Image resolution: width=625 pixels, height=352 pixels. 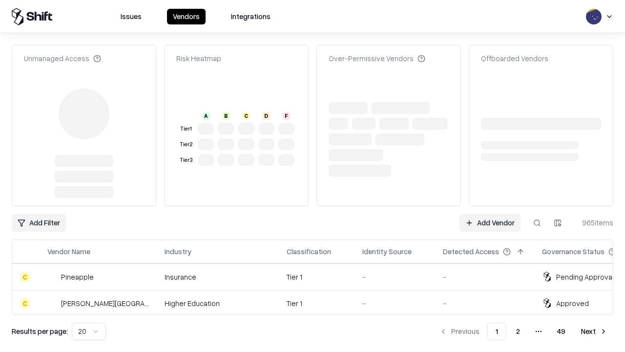 What do you see at coordinates (206, 116) in the screenshot?
I see `div: A` at bounding box center [206, 116].